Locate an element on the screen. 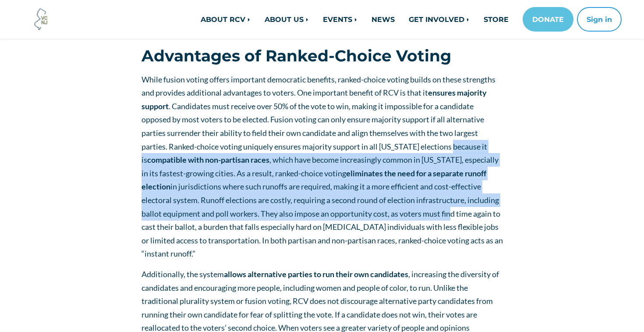 The width and height of the screenshot is (644, 332). a: EVENTS is located at coordinates (340, 19).